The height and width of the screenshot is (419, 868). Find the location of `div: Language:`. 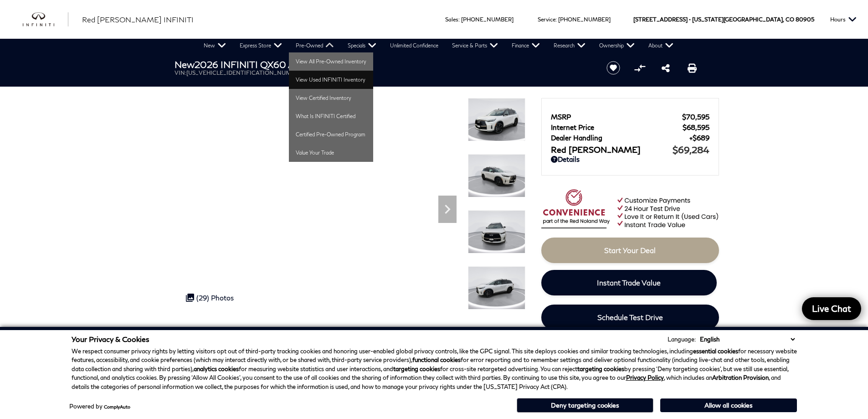

div: Language: is located at coordinates (681, 338).